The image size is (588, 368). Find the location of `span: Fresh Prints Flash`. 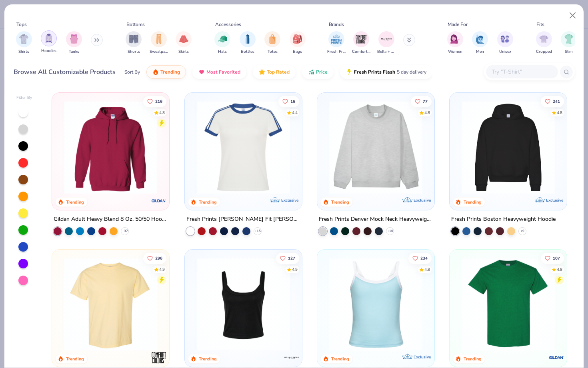

span: Fresh Prints Flash is located at coordinates (374, 72).